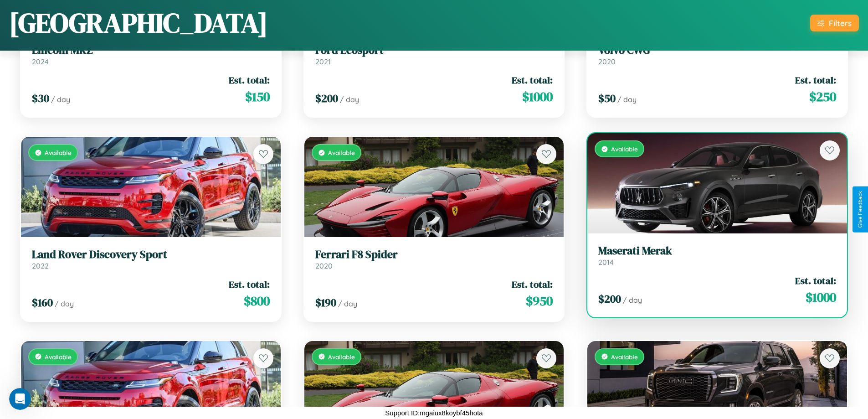 The height and width of the screenshot is (419, 868). I want to click on a: Lincoln MKZ2024, so click(151, 55).